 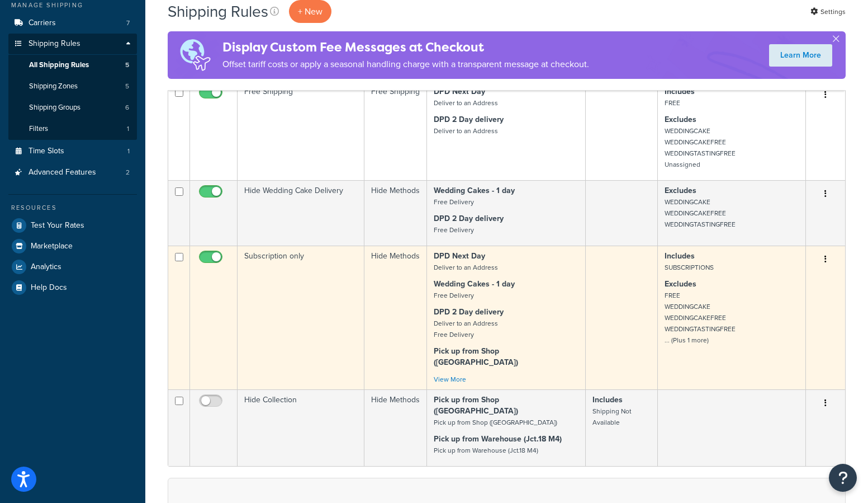 What do you see at coordinates (72, 172) in the screenshot?
I see `a: Advanced Features 2` at bounding box center [72, 172].